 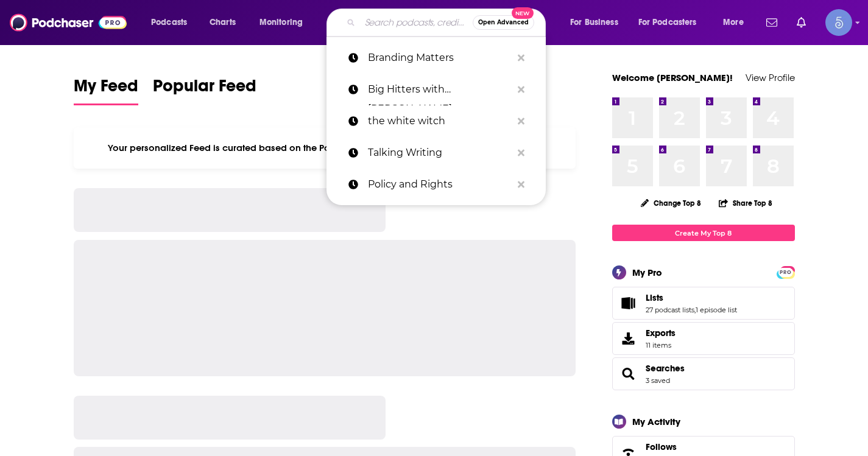 What do you see at coordinates (440, 121) in the screenshot?
I see `p: the white witch` at bounding box center [440, 121].